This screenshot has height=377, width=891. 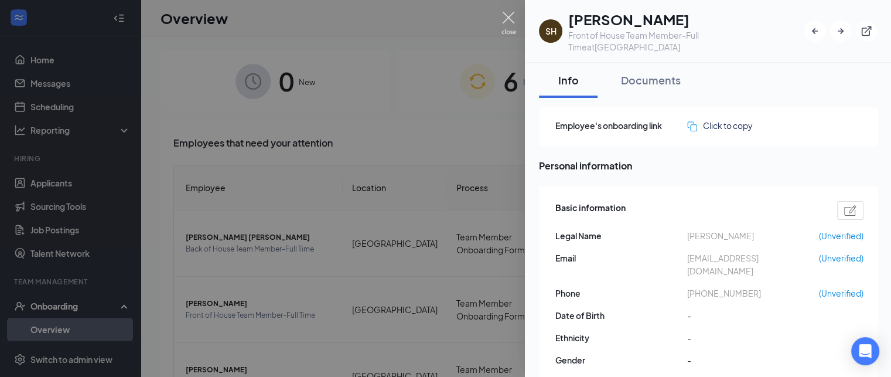 I want to click on button: ArrowRight, so click(x=841, y=31).